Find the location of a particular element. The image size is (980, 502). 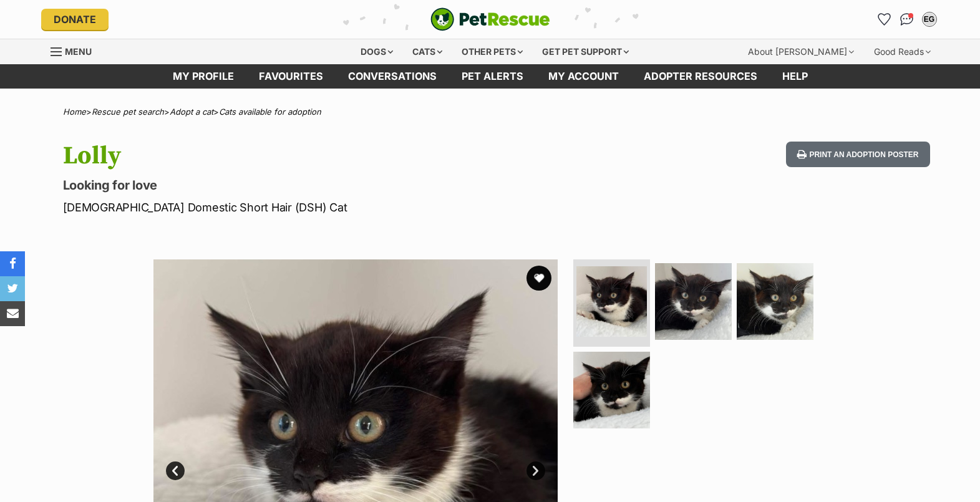

img: logo-cat-932fe2b9b8326f06289b0f2fb663e598f794de774fb13d1741a6617ecf9a85b4.svg is located at coordinates (490, 19).